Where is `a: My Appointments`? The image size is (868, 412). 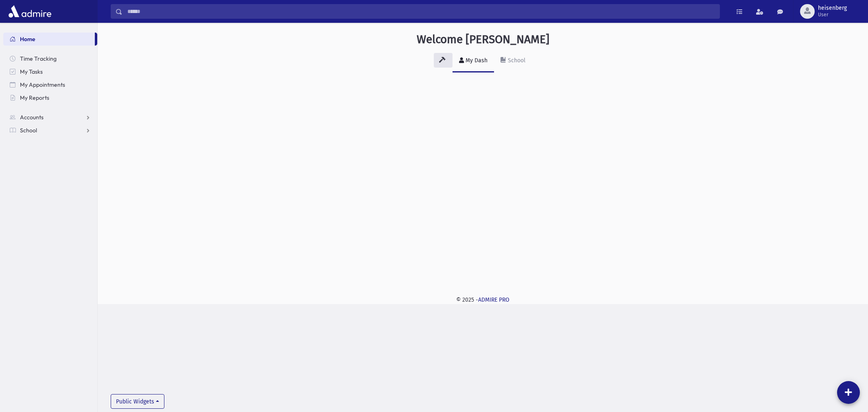 a: My Appointments is located at coordinates (50, 85).